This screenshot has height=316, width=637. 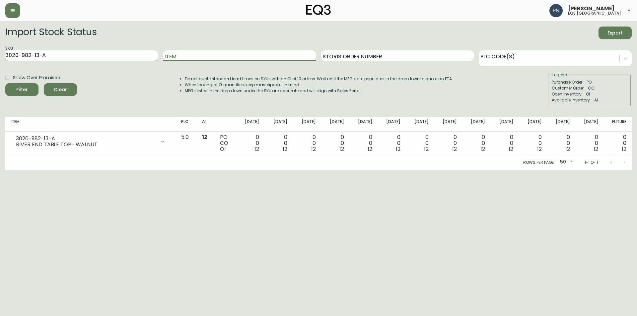 What do you see at coordinates (86, 145) in the screenshot?
I see `div: RIVER END TABLE TOP- WALNUT` at bounding box center [86, 145].